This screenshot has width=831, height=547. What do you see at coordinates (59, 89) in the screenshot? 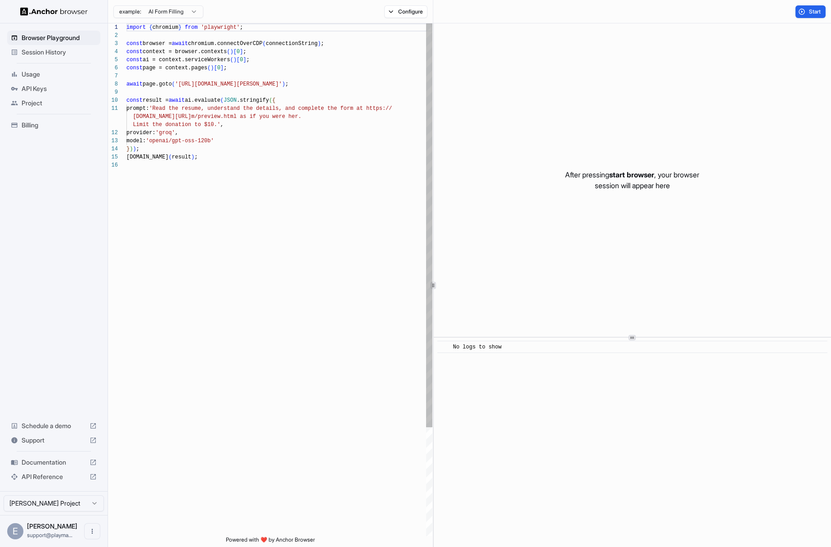
I see `span: API Keys` at bounding box center [59, 89].